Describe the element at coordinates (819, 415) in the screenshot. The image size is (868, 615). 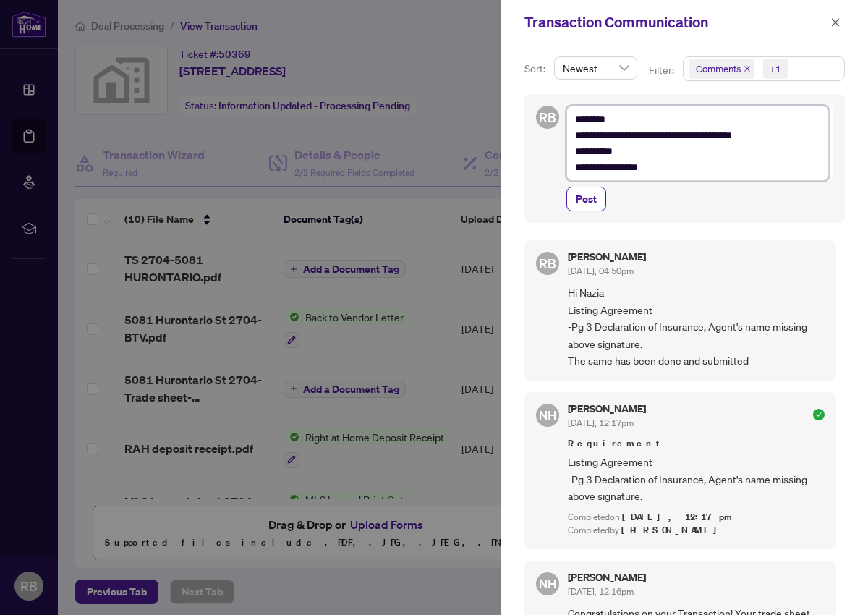
I see `span: check-circle` at that location.